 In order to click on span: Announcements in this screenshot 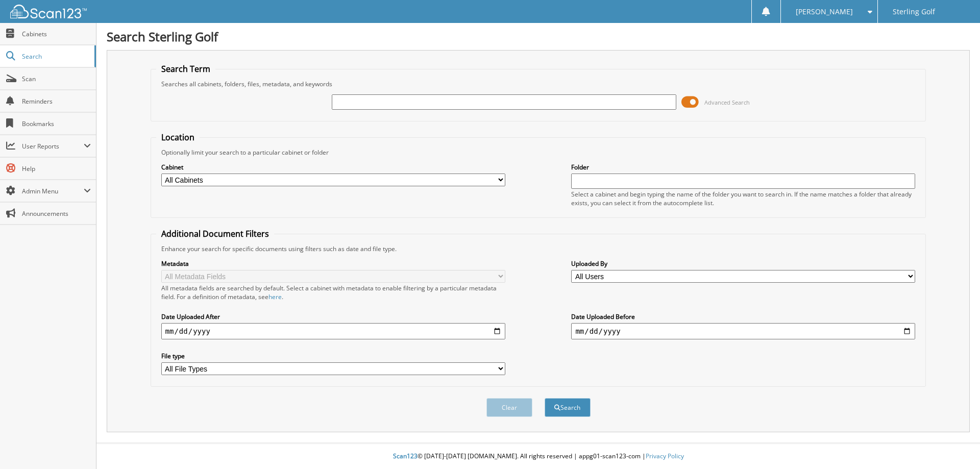, I will do `click(56, 214)`.